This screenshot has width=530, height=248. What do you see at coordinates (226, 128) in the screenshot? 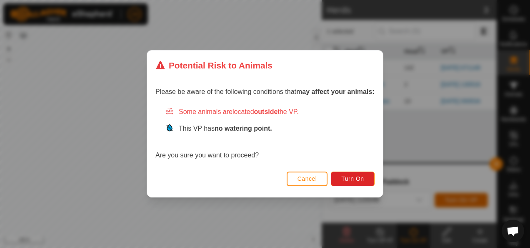
I see `span: This VP has` at bounding box center [226, 128].